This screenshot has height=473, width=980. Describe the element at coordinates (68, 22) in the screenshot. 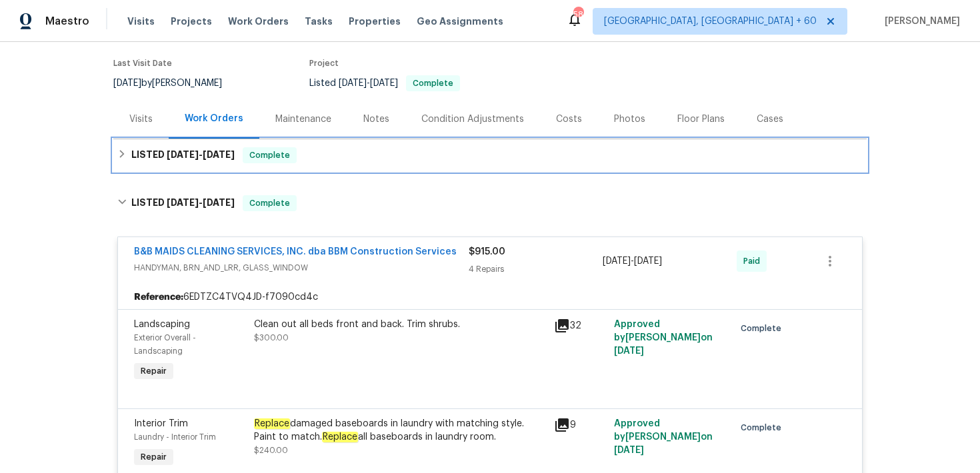

I see `span: Maestro` at that location.